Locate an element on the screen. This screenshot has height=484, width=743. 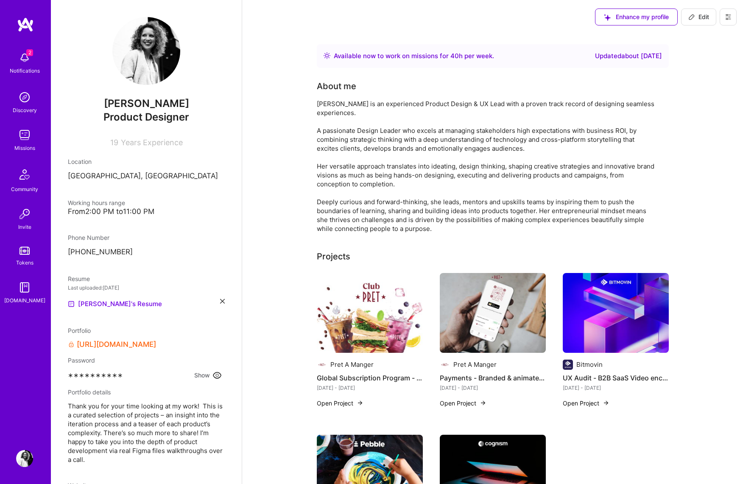
div: Discovery is located at coordinates (25, 110).